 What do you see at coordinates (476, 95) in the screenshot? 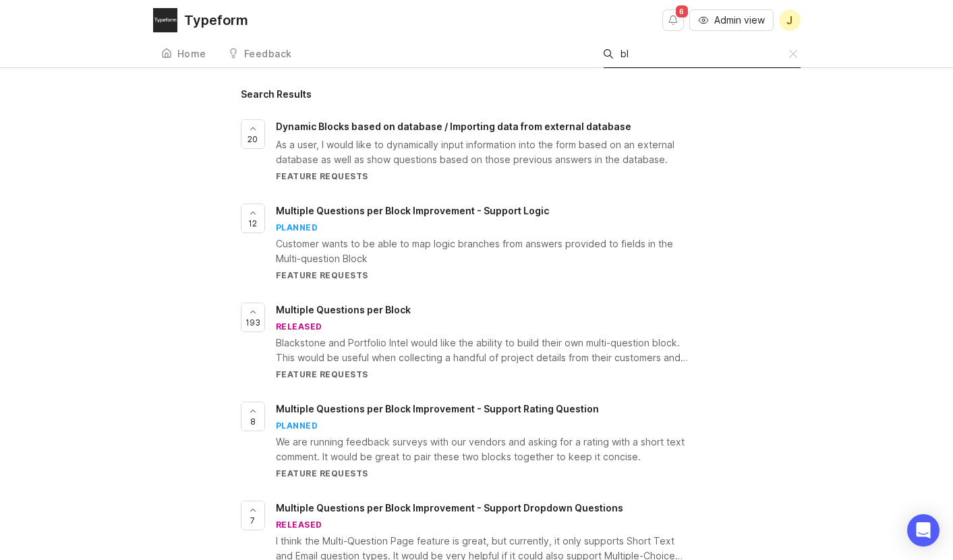
I see `h1: Search Results` at bounding box center [476, 95].